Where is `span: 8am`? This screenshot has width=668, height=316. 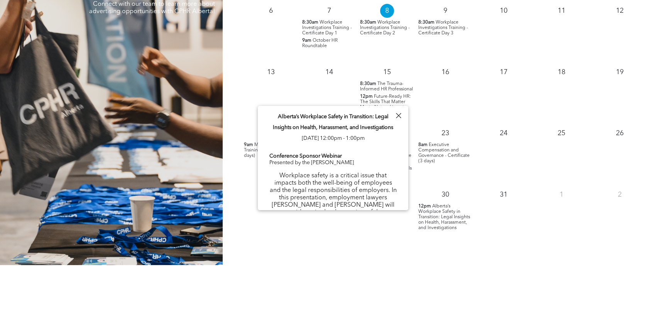 span: 8am is located at coordinates (423, 145).